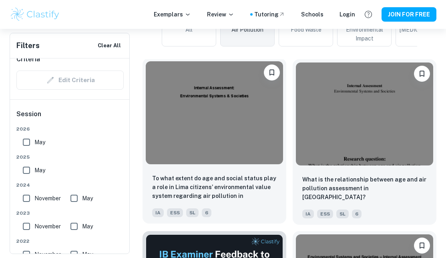  What do you see at coordinates (35, 14) in the screenshot?
I see `img: Clastify logo` at bounding box center [35, 14].